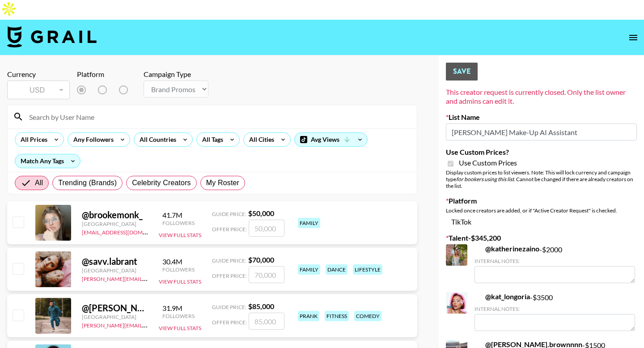 This screenshot has height=348, width=644. What do you see at coordinates (168, 90) in the screenshot?
I see `img: YouTube` at bounding box center [168, 90].